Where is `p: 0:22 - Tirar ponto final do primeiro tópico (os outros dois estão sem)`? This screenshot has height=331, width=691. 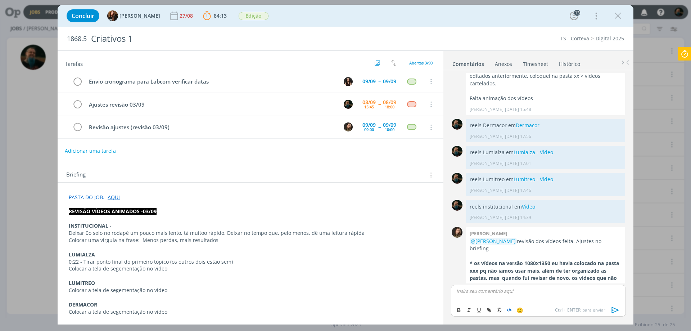
p: 0:22 - Tirar ponto final do primeiro tópico (os outros dois estão sem) is located at coordinates (250, 262).